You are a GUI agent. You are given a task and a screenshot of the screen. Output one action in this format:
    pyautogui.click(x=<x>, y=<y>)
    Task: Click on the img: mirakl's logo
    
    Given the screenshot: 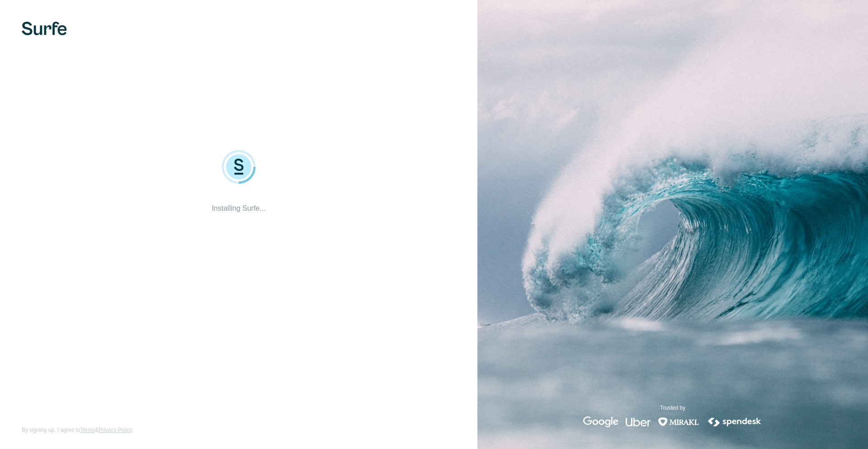 What is the action you would take?
    pyautogui.click(x=678, y=422)
    